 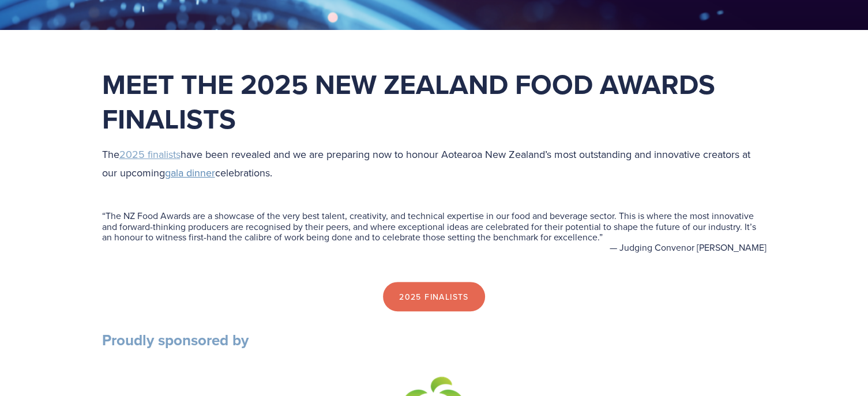 What do you see at coordinates (189, 172) in the screenshot?
I see `a: gala dinner` at bounding box center [189, 172].